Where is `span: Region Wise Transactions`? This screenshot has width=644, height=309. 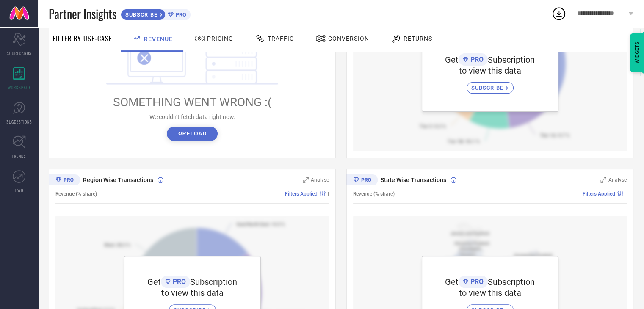
span: Region Wise Transactions is located at coordinates (118, 180).